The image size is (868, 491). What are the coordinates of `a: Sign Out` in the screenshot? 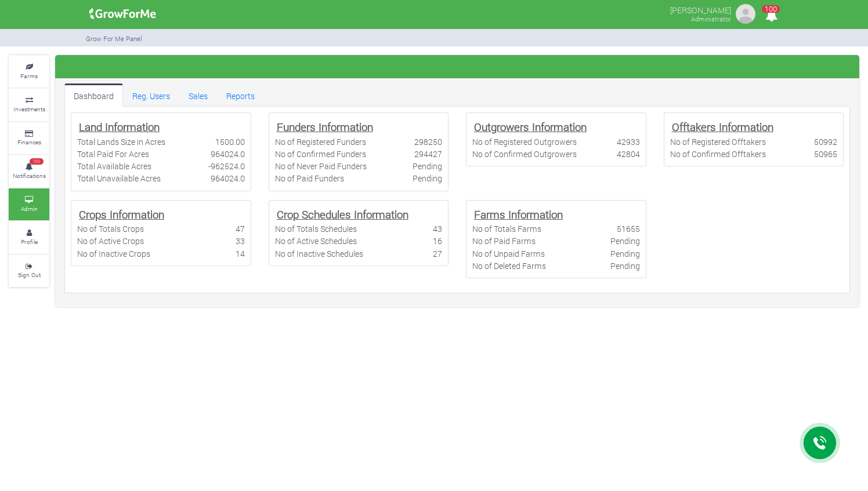 It's located at (29, 271).